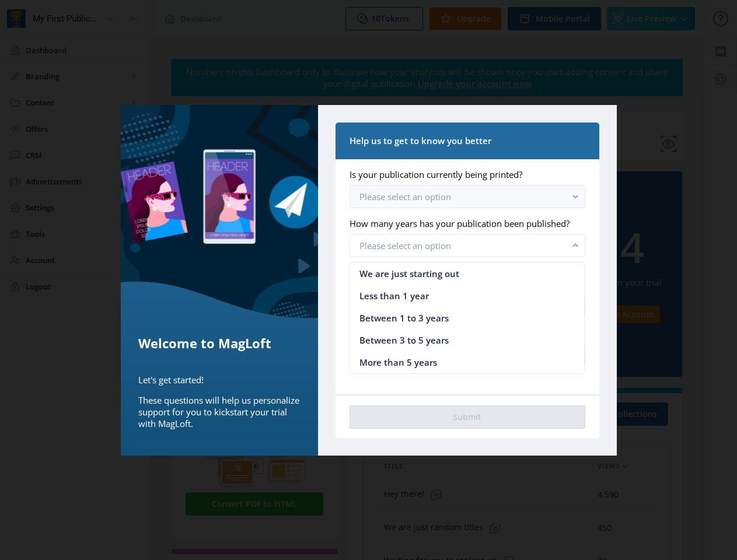 The height and width of the screenshot is (560, 737). Describe the element at coordinates (404, 339) in the screenshot. I see `span: Between 3 to 5 years` at that location.